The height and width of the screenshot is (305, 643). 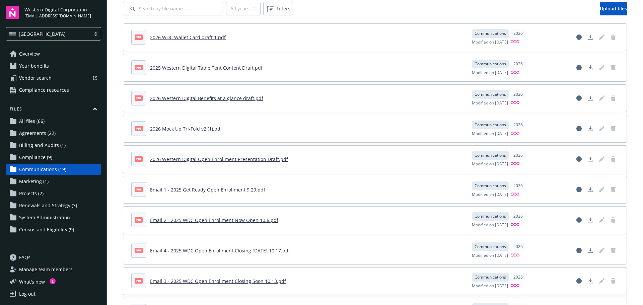 I want to click on span: Agreements (22), so click(x=37, y=133).